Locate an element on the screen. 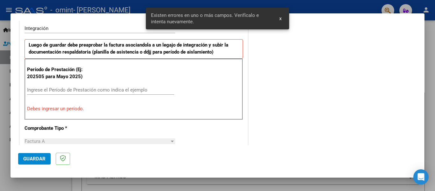  span: Factura A is located at coordinates (35, 141).